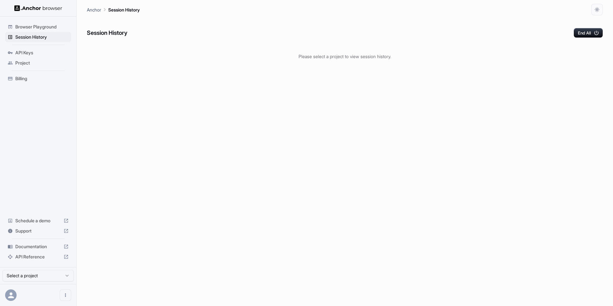  Describe the element at coordinates (113, 10) in the screenshot. I see `nav: breadcrumb` at that location.